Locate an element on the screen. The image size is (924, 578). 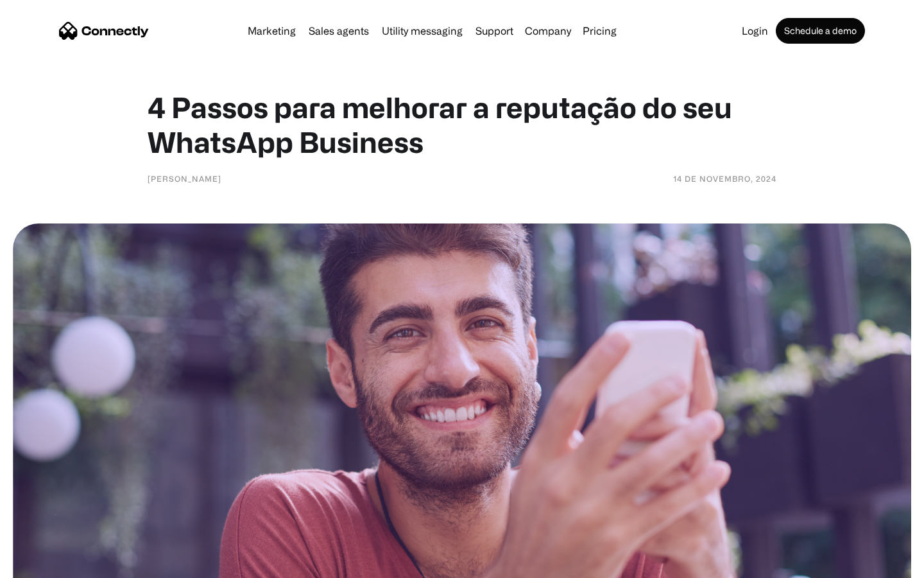
aside: Language selected: English is located at coordinates (45, 565).